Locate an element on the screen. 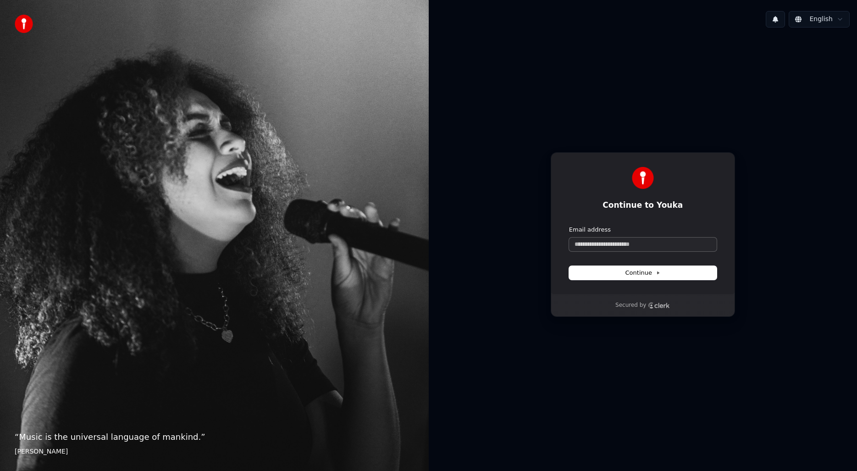 This screenshot has width=857, height=471. img: youka is located at coordinates (24, 24).